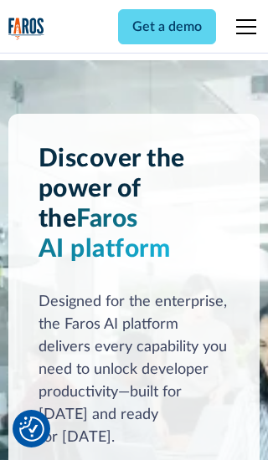 This screenshot has height=460, width=268. I want to click on img: Logo of the analytics and reporting company Faros., so click(26, 29).